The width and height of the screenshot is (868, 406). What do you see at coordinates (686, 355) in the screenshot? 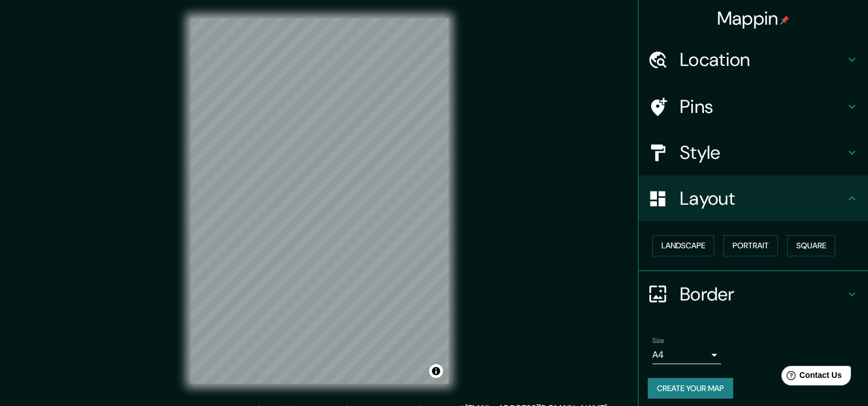
I see `div: A4` at bounding box center [686, 355].